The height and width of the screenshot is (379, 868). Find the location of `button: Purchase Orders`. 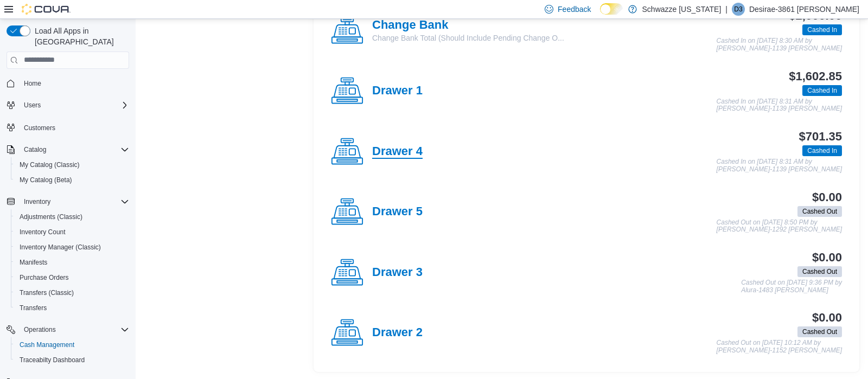

button: Purchase Orders is located at coordinates (72, 278).